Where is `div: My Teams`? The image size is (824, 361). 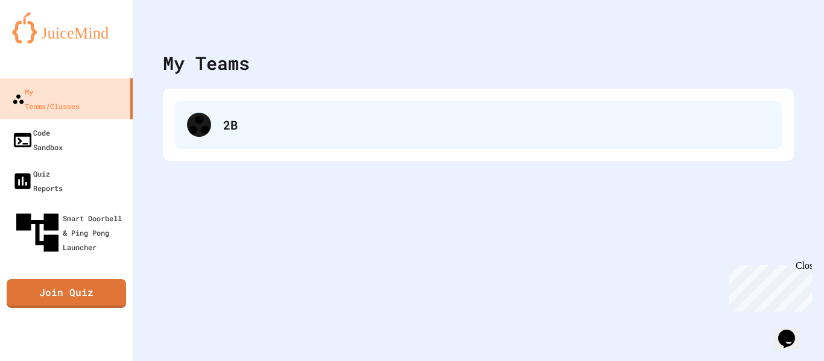
div: My Teams is located at coordinates (206, 63).